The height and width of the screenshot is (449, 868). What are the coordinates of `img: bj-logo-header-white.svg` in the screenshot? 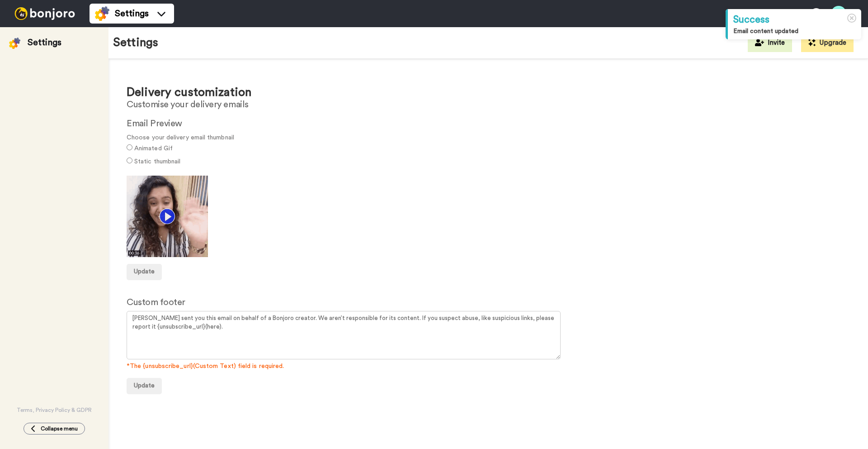 It's located at (45, 13).